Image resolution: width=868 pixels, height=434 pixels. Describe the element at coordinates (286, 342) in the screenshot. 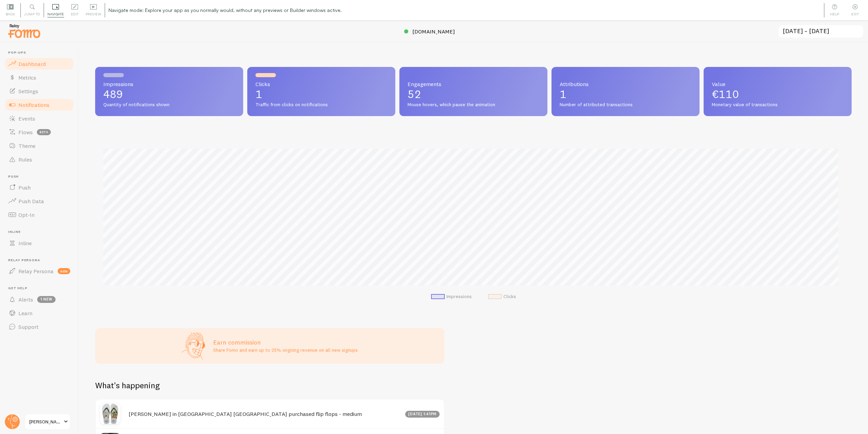

I see `h3: Earn commission` at that location.